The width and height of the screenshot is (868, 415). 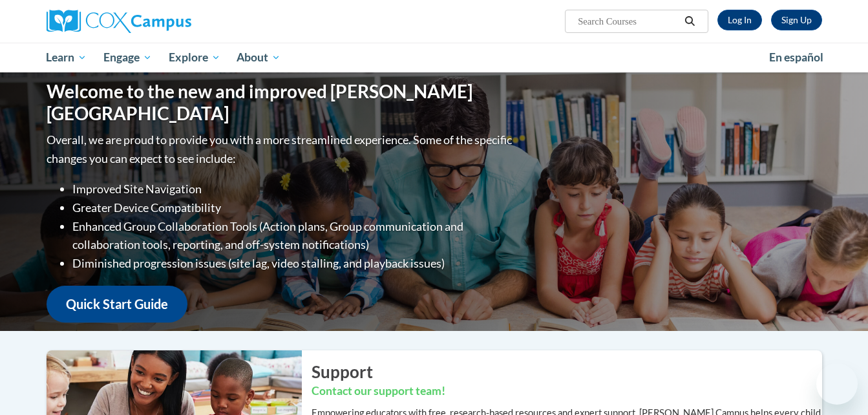 I want to click on span: Learn, so click(x=66, y=58).